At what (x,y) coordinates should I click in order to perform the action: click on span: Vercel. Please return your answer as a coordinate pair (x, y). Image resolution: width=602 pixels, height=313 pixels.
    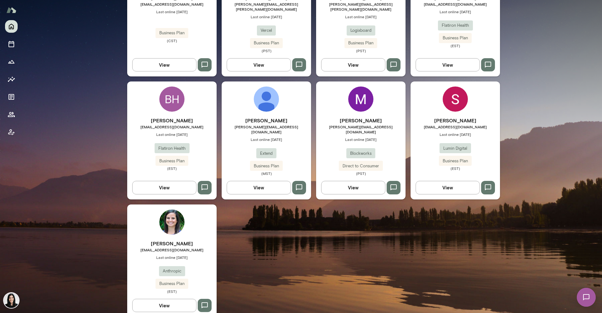
    Looking at the image, I should click on (266, 31).